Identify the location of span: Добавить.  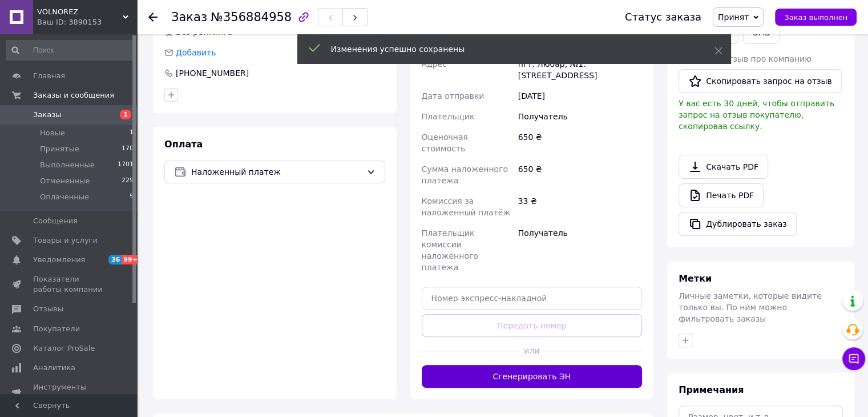
(196, 53).